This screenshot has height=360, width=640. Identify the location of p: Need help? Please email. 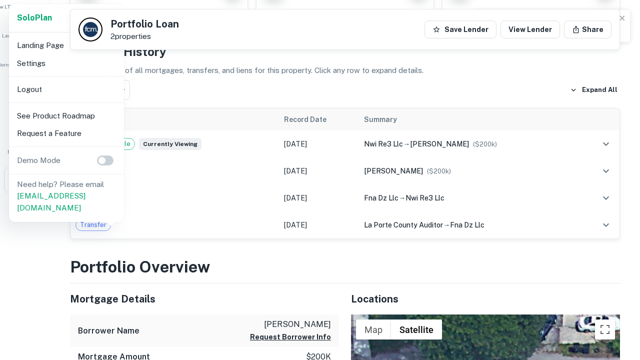
(67, 196).